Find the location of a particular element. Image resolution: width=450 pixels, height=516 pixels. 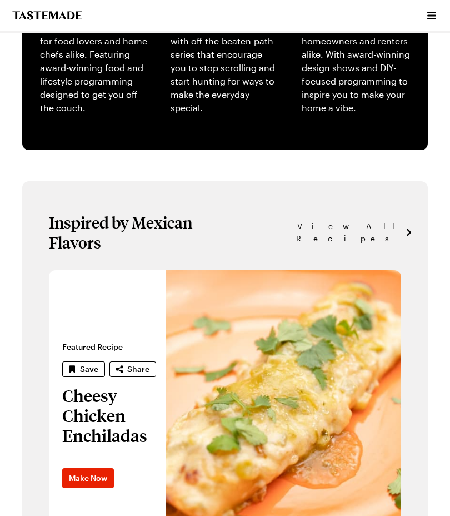

span: Save is located at coordinates (89, 369).